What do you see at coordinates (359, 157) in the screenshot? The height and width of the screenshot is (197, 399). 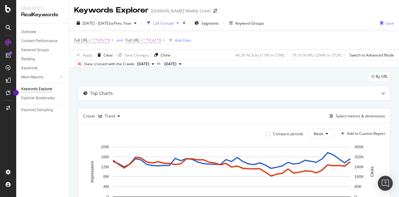 I see `text: 320K` at bounding box center [359, 157].